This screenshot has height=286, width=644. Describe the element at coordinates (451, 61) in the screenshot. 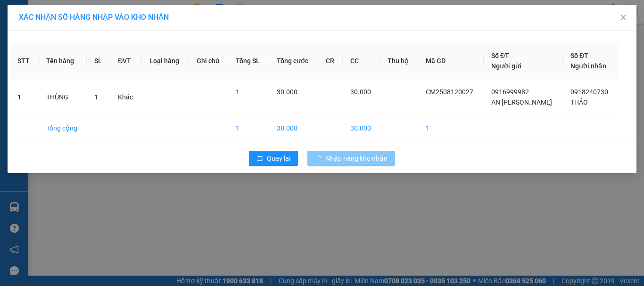

I see `th: Mã GD` at that location.